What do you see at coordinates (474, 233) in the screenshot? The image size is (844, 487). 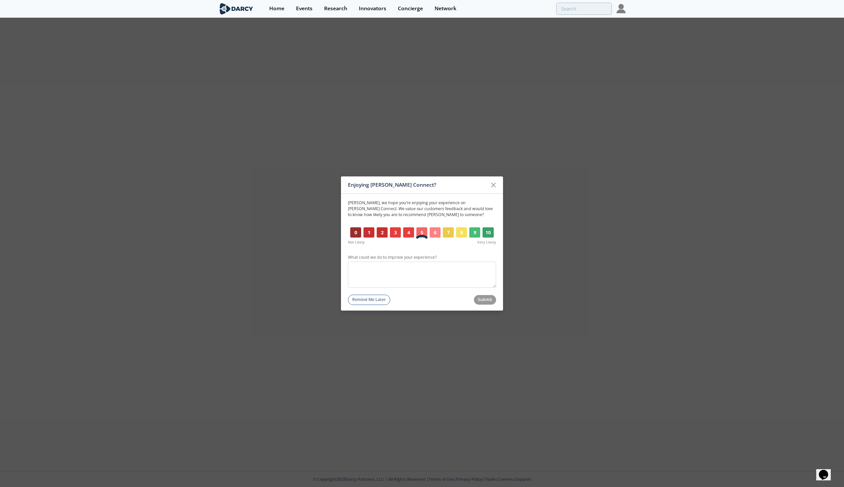 I see `button: 9` at bounding box center [474, 233].